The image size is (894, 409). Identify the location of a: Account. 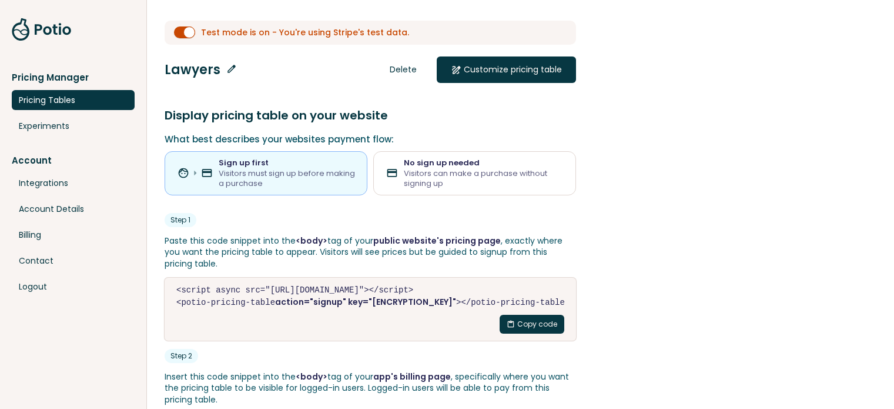
(73, 160).